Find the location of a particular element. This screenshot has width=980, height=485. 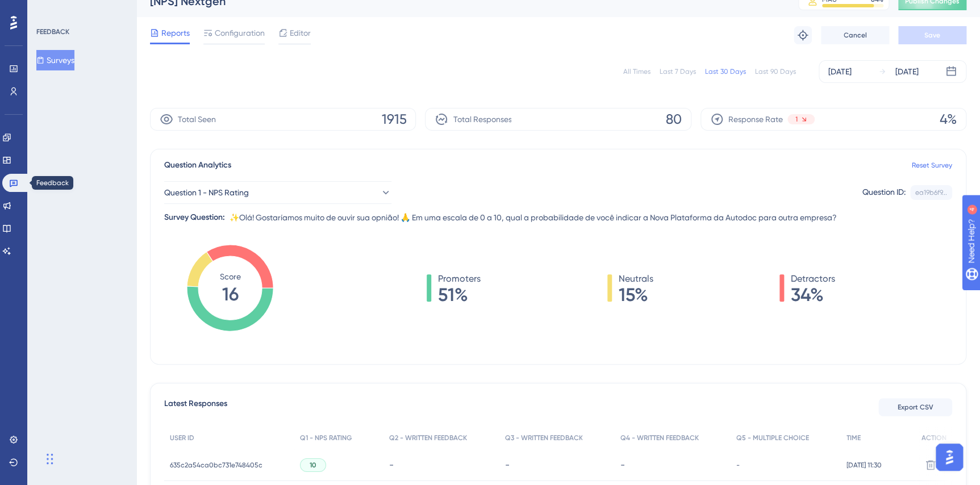

span: Detractors is located at coordinates (813, 279).